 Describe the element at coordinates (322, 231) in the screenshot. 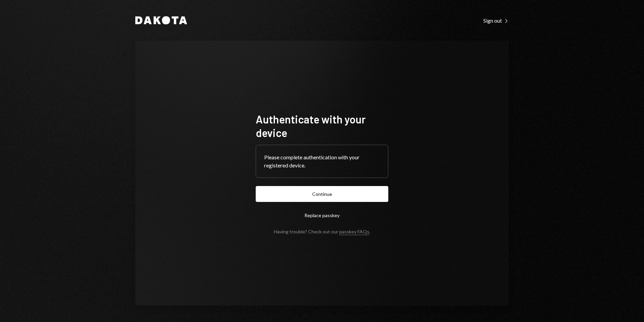

I see `div: Having trouble? Check out our .` at that location.